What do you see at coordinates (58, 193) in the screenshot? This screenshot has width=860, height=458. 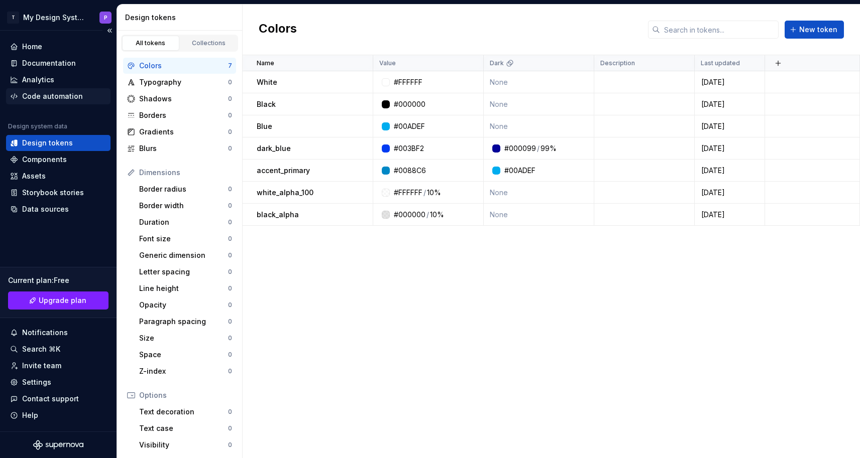 I see `a: Storybook stories` at bounding box center [58, 193].